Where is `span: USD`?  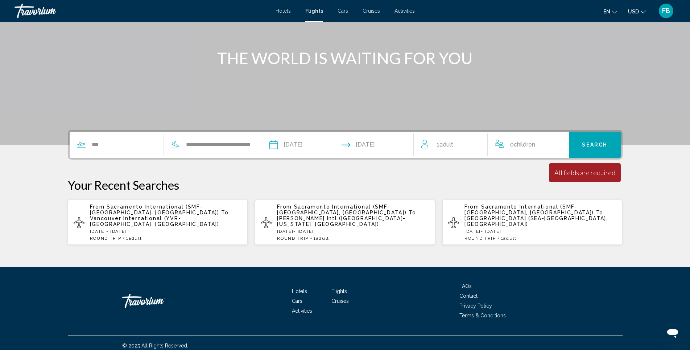
span: USD is located at coordinates (634, 12).